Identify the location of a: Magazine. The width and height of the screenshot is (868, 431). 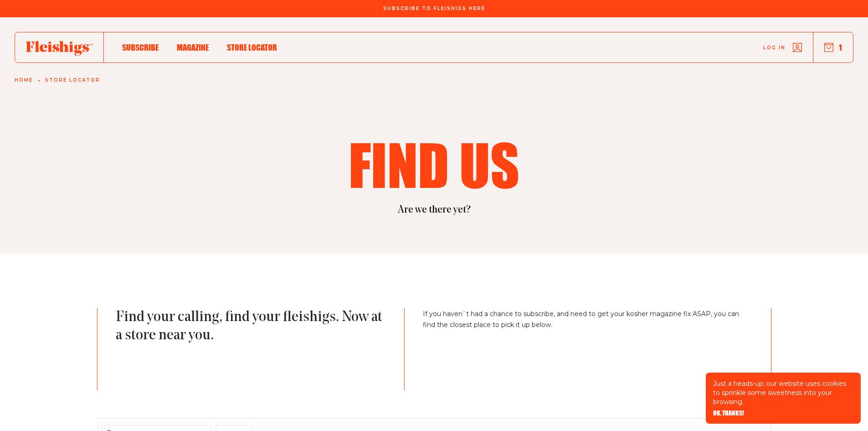
(193, 47).